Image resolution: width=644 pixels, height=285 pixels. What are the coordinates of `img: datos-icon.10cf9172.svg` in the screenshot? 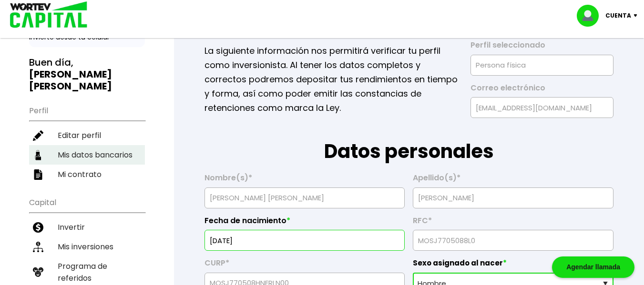 It's located at (38, 155).